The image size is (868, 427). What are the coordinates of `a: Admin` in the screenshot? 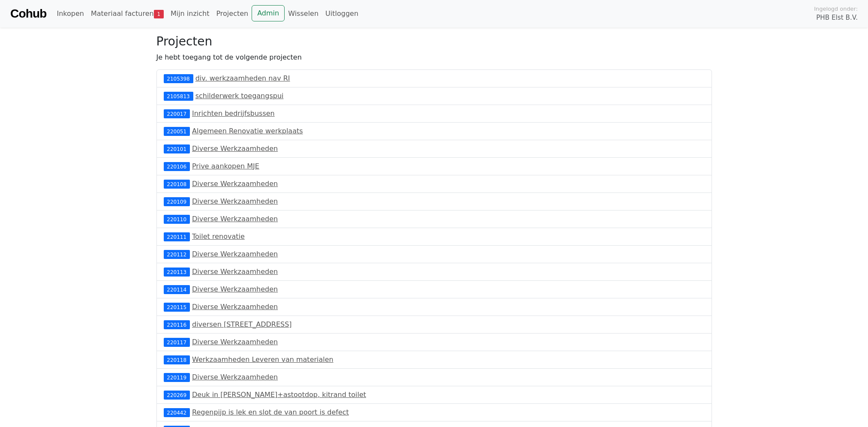 It's located at (268, 13).